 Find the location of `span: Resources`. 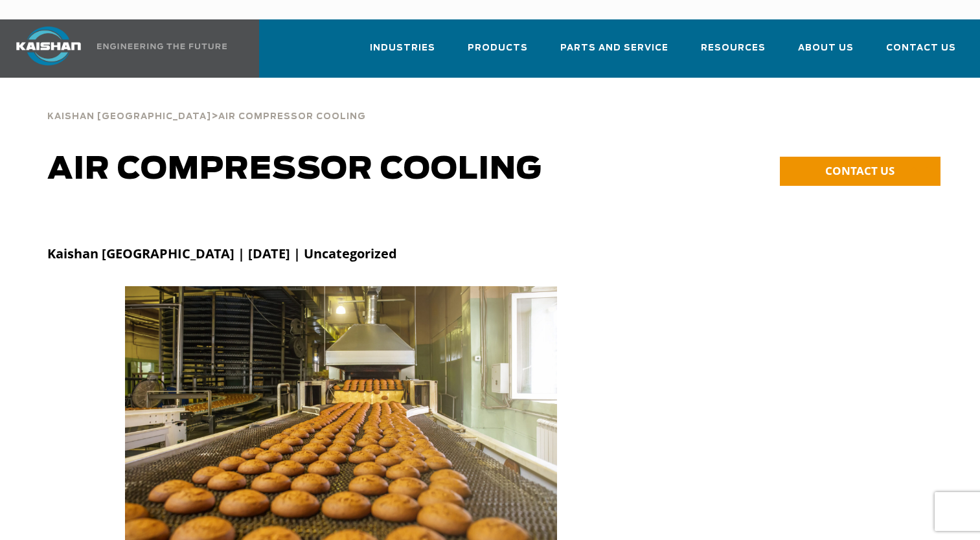

span: Resources is located at coordinates (733, 48).